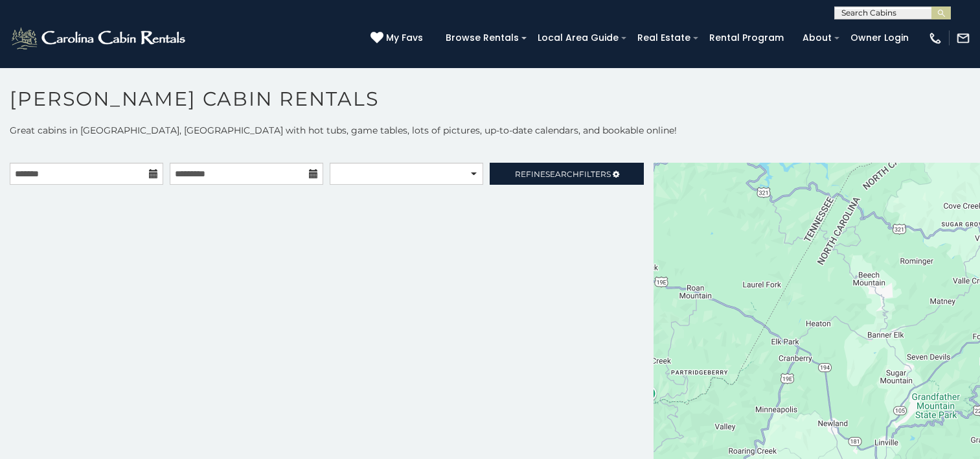  Describe the element at coordinates (562, 174) in the screenshot. I see `span: Search` at that location.